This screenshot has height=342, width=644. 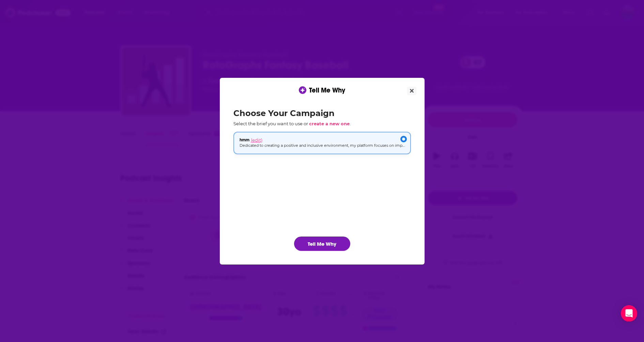 I want to click on span: create a new one, so click(x=329, y=124).